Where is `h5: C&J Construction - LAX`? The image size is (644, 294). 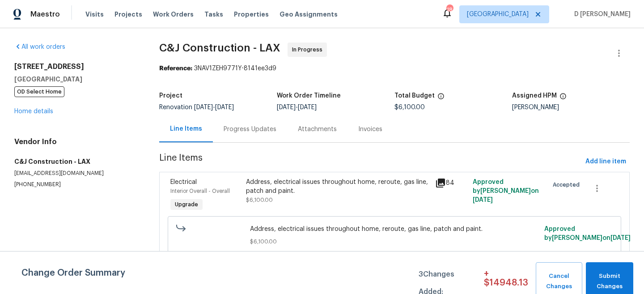
h5: C&J Construction - LAX is located at coordinates (76, 161).